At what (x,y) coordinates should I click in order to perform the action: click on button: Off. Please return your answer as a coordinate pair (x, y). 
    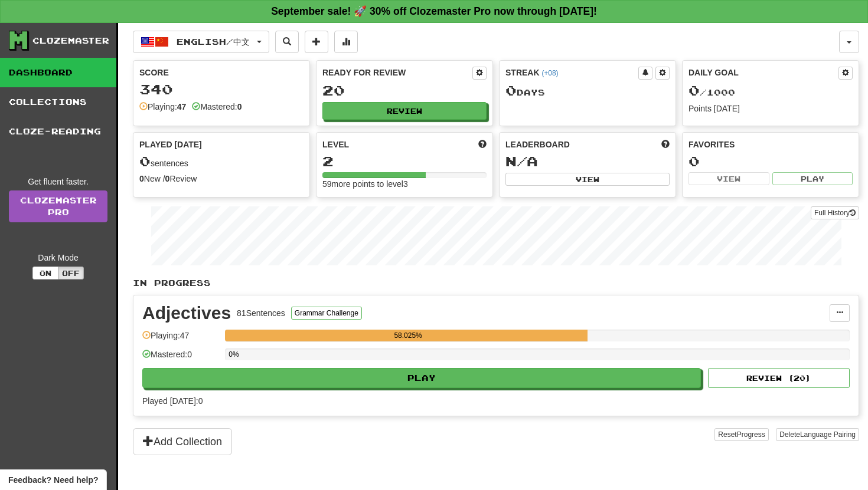
    Looking at the image, I should click on (71, 273).